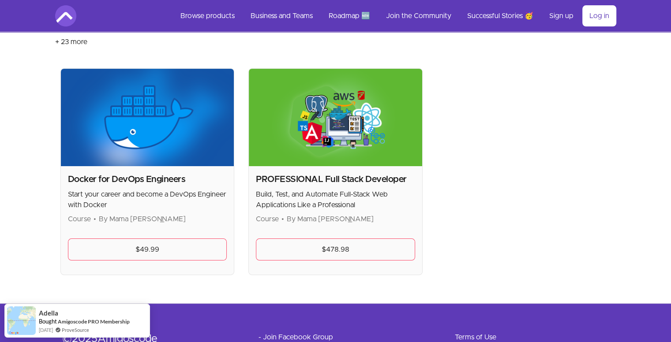  I want to click on p: Build, Test, and Automate Full-Stack Web Applications Like a Professional, so click(335, 200).